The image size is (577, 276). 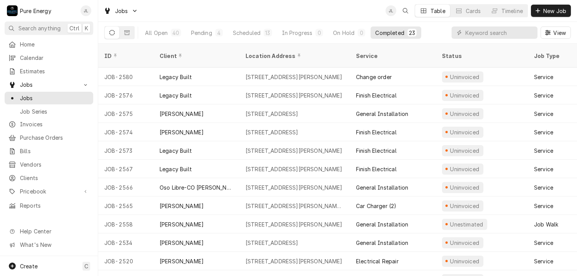 What do you see at coordinates (49, 28) in the screenshot?
I see `button: Search anythingCtrlK` at bounding box center [49, 28].